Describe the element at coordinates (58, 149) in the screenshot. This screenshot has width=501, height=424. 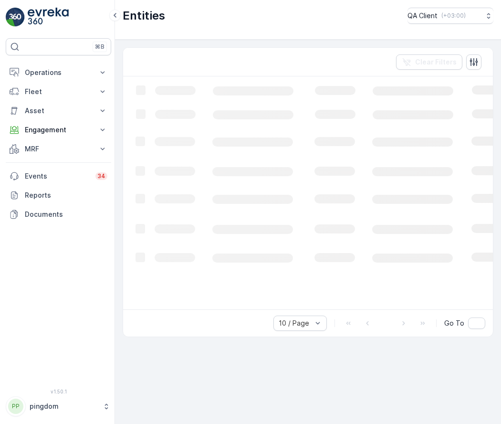
I see `p: MRF` at that location.